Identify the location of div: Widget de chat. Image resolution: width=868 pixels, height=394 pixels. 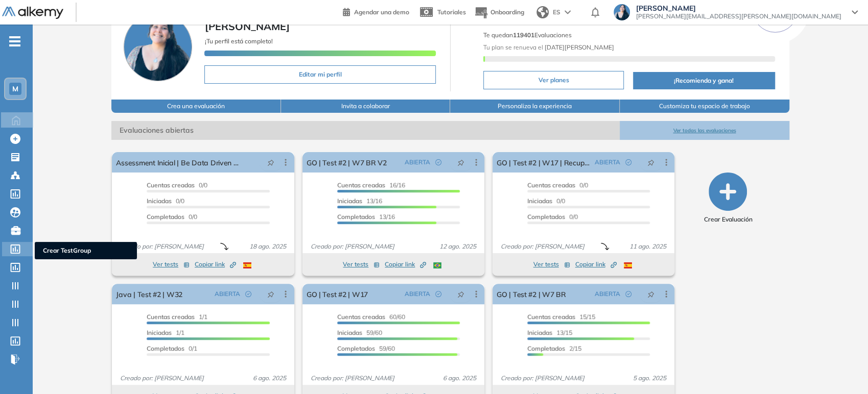
(776, 335).